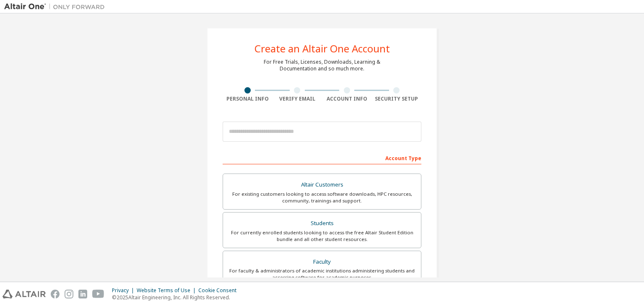 This screenshot has width=644, height=306. I want to click on p: © 2025 Altair Engineering, Inc. All Rights Reserved., so click(177, 297).